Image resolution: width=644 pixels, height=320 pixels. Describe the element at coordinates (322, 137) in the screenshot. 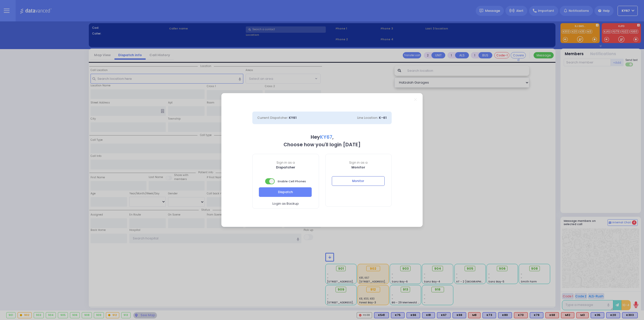

I see `b: Hey ,` at that location.